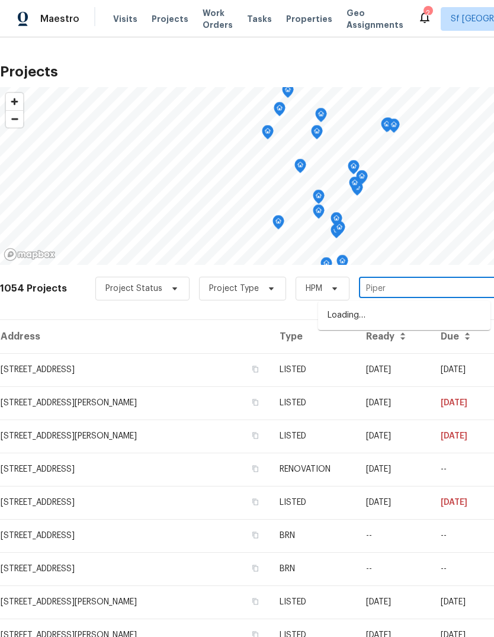  I want to click on th: Due, so click(462, 337).